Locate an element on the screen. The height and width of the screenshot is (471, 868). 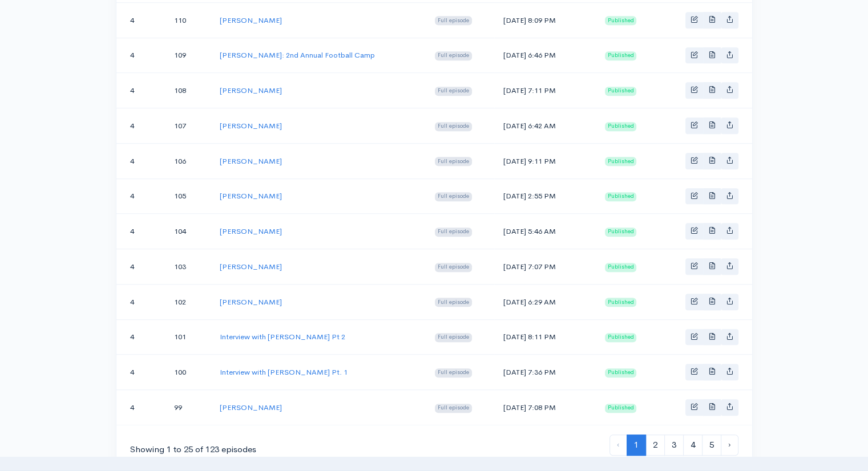
li: « Previous is located at coordinates (618, 445).